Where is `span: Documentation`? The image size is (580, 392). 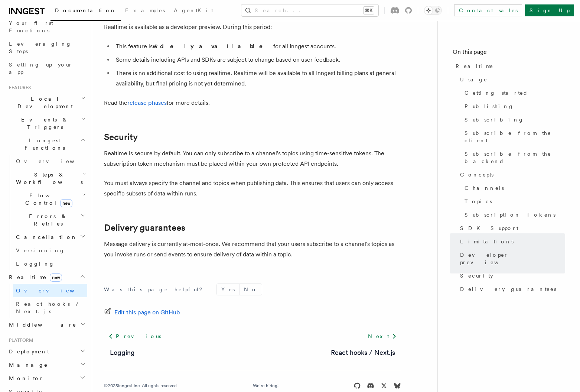
span: Documentation is located at coordinates (86, 10).